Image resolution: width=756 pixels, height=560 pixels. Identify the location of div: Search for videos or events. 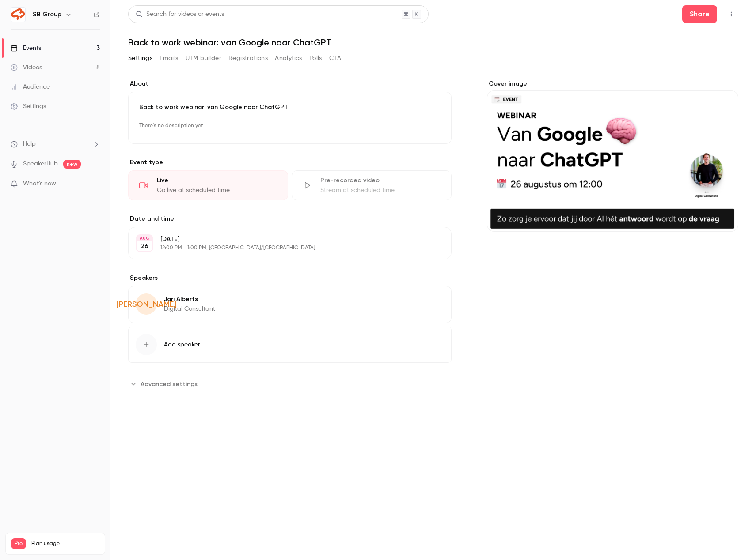
(180, 14).